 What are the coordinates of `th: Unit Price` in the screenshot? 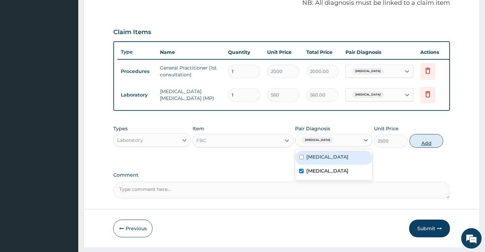 It's located at (283, 52).